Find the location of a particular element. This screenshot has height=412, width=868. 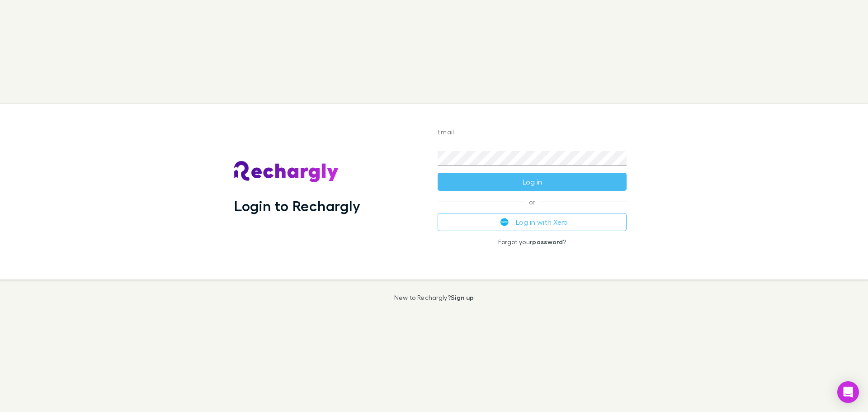

h1: Login to Rechargly is located at coordinates (297, 206).